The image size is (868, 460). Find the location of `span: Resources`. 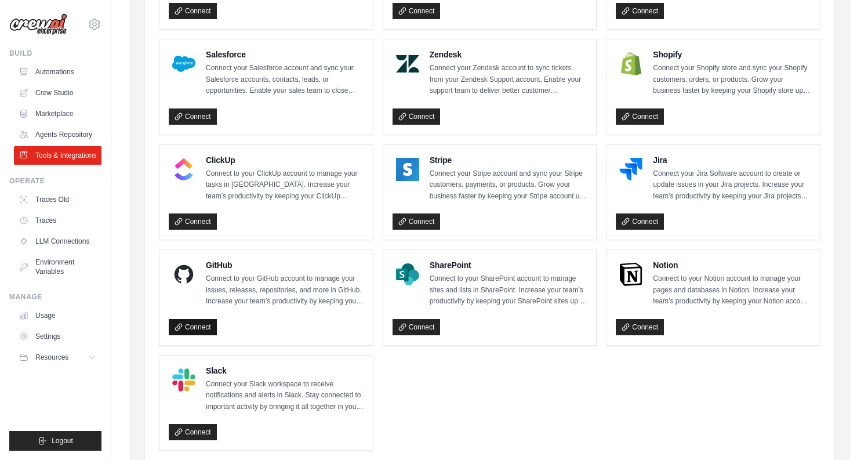

span: Resources is located at coordinates (52, 357).